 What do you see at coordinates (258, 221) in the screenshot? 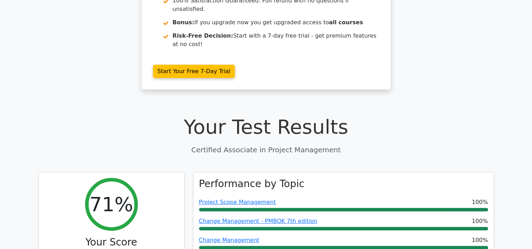
I see `a: Change Management - PMBOK 7th edition` at bounding box center [258, 221].